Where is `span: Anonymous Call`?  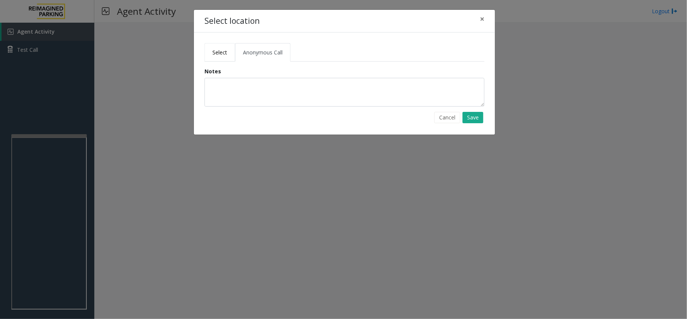
span: Anonymous Call is located at coordinates (263, 52).